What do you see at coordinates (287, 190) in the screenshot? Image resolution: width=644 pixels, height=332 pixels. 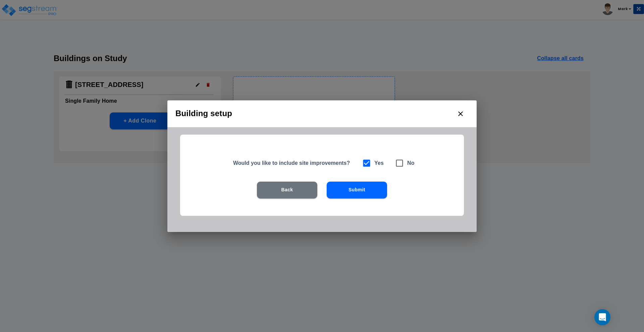 I see `button: Back` at bounding box center [287, 190].